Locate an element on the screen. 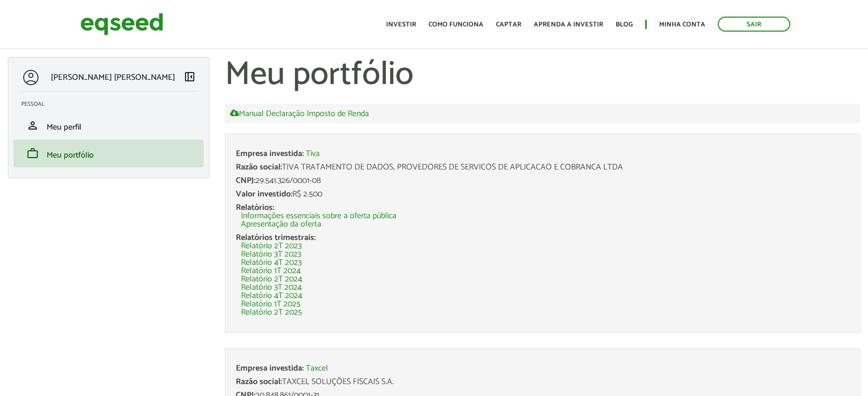 The image size is (868, 396). li: Meu perfil is located at coordinates (108, 125).